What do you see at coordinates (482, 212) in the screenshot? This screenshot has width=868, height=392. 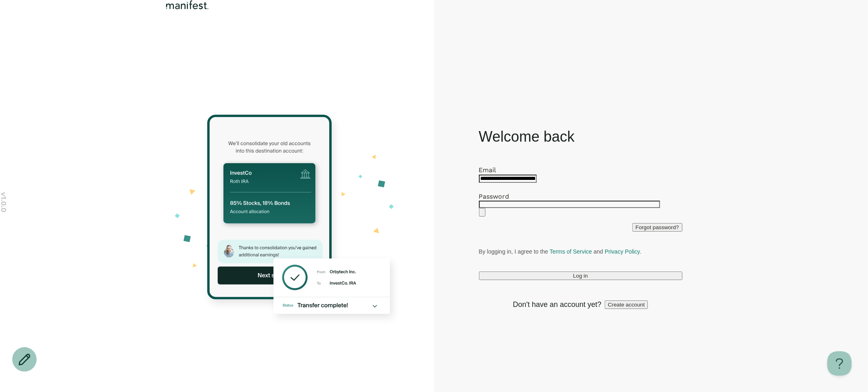 I see `button: Show password` at bounding box center [482, 212].